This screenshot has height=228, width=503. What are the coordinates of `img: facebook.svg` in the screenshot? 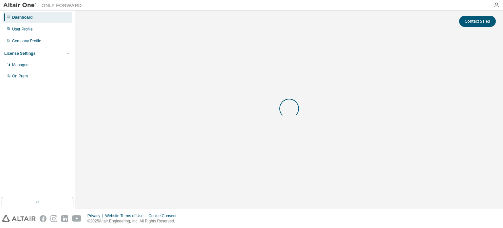 It's located at (43, 218).